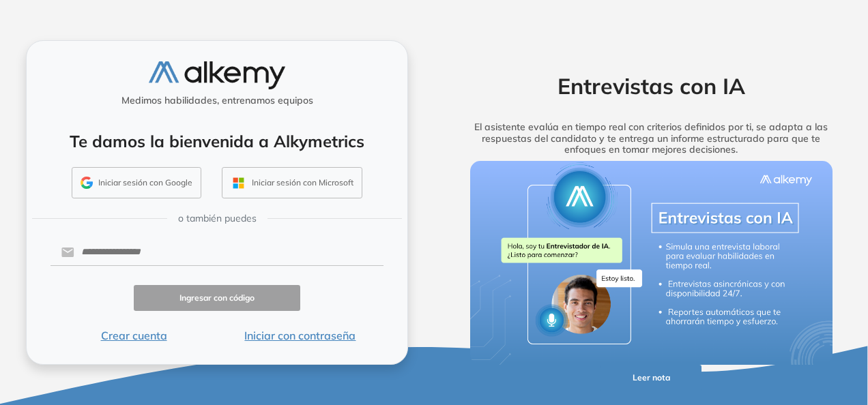  What do you see at coordinates (87, 183) in the screenshot?
I see `img: GMAIL_ICON` at bounding box center [87, 183].